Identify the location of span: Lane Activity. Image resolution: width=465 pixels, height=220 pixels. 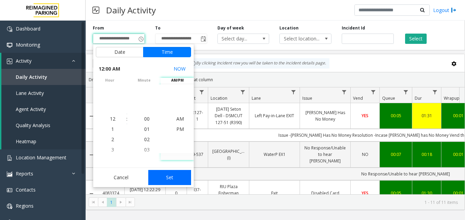
(30, 93).